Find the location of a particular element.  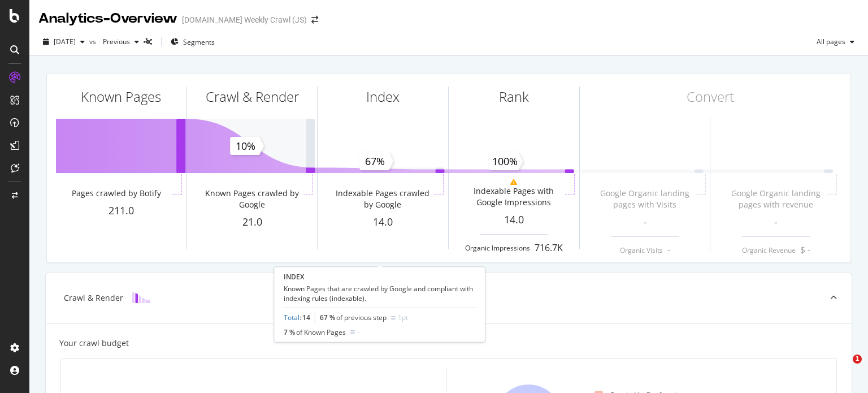

button: All pages is located at coordinates (835, 42).